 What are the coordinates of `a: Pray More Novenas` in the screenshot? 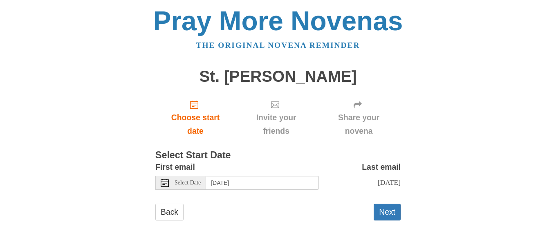 It's located at (278, 21).